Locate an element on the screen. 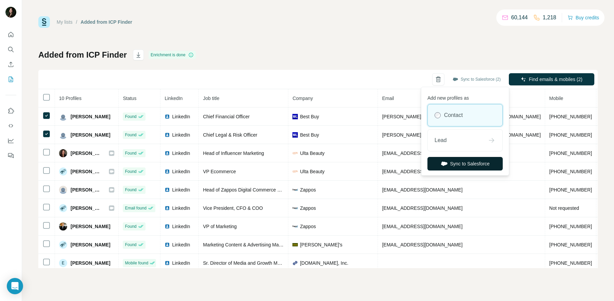 This screenshot has width=614, height=301. button: Lead is located at coordinates (465, 140).